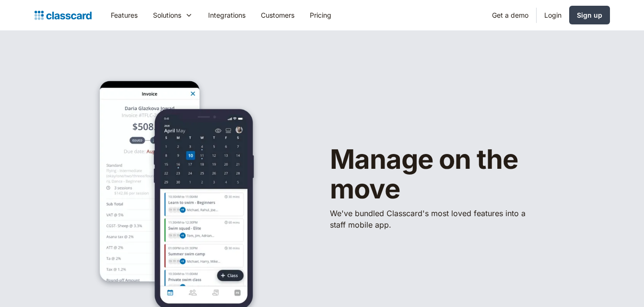 This screenshot has width=644, height=307. Describe the element at coordinates (63, 15) in the screenshot. I see `a: home` at that location.